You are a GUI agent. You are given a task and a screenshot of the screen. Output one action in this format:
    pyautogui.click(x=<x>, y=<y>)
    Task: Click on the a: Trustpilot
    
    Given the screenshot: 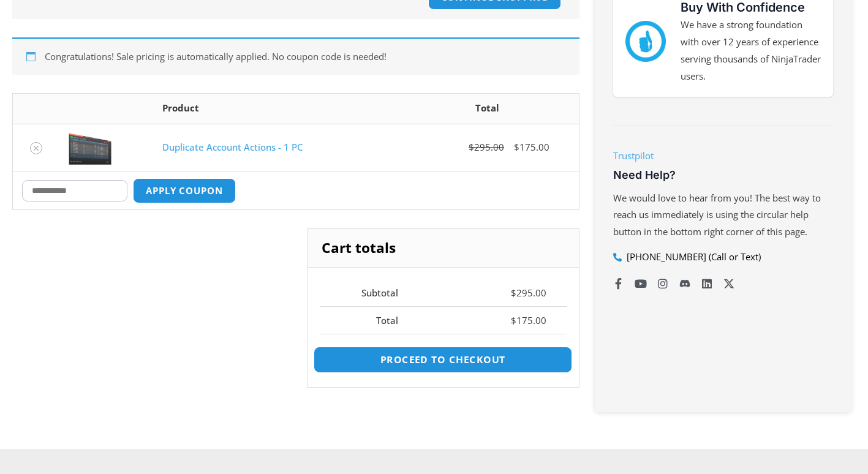 What is the action you would take?
    pyautogui.click(x=633, y=155)
    